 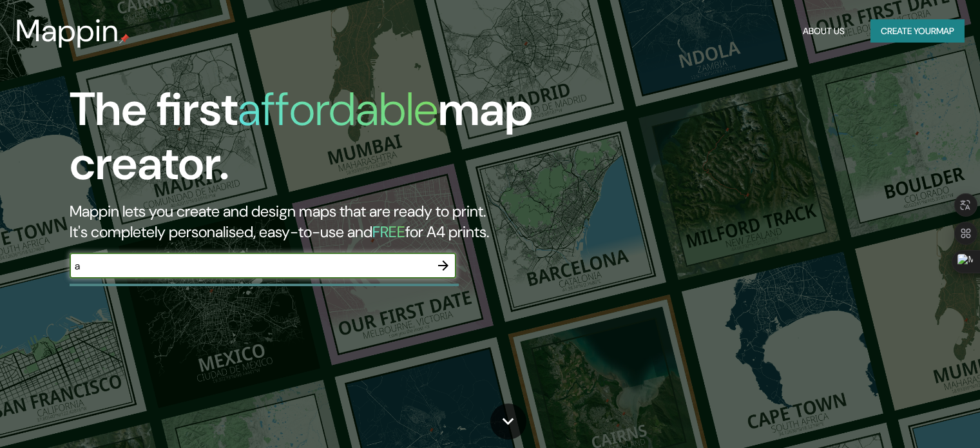 What do you see at coordinates (67, 31) in the screenshot?
I see `h3: Mappin` at bounding box center [67, 31].